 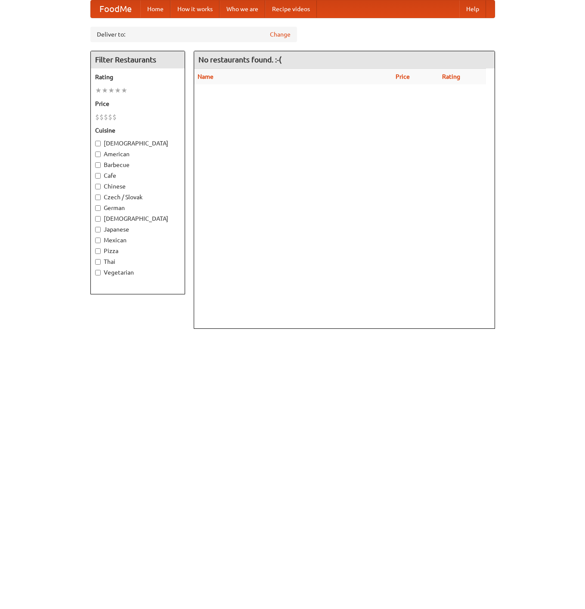 I want to click on label: Pizza, so click(x=138, y=251).